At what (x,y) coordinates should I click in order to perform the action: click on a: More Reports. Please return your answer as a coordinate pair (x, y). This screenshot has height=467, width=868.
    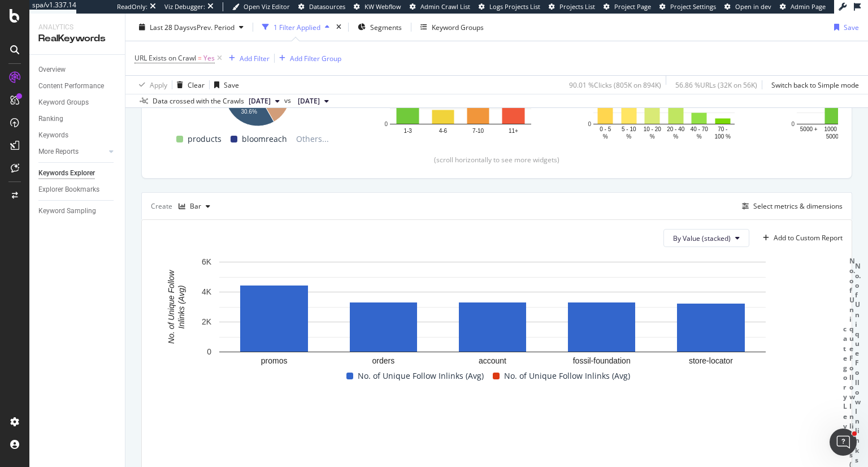
    Looking at the image, I should click on (72, 151).